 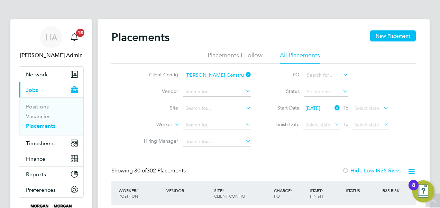 I want to click on div: Charge, so click(x=290, y=194).